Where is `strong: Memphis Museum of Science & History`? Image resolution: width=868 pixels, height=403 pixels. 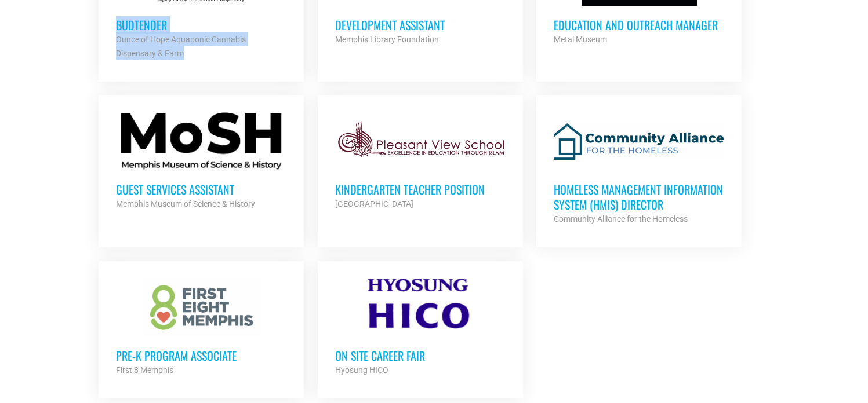 strong: Memphis Museum of Science & History is located at coordinates (185, 204).